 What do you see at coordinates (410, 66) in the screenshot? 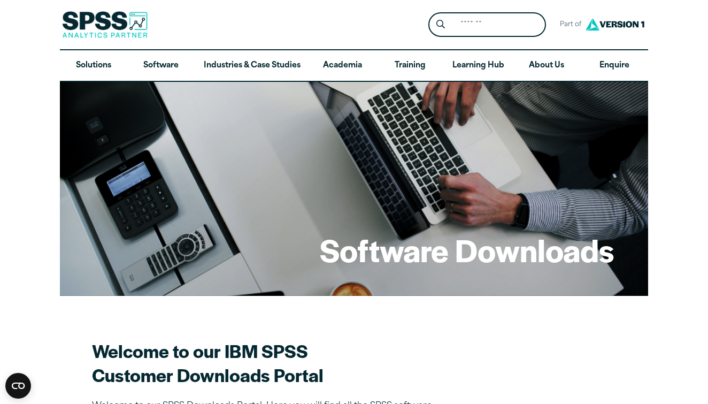
I see `a: Training` at bounding box center [410, 66].